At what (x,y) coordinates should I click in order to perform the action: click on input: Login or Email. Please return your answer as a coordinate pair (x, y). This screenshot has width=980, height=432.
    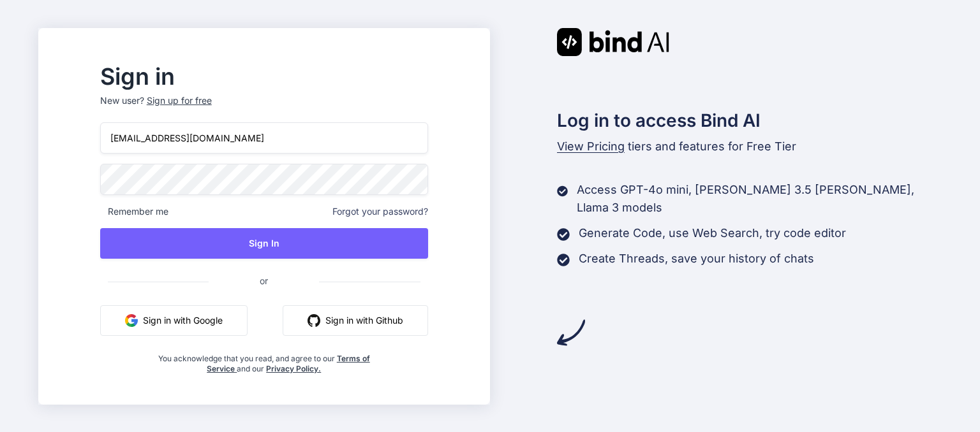
    Looking at the image, I should click on (264, 138).